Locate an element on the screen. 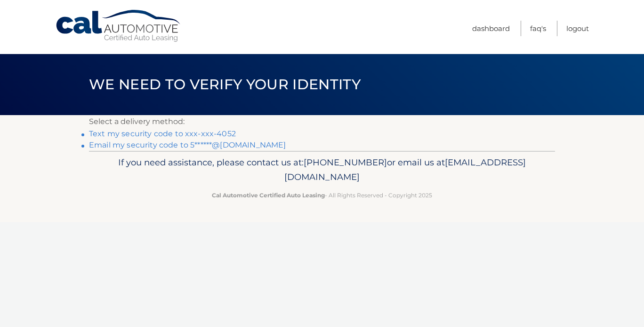 The image size is (644, 327). a: FAQ's is located at coordinates (538, 28).